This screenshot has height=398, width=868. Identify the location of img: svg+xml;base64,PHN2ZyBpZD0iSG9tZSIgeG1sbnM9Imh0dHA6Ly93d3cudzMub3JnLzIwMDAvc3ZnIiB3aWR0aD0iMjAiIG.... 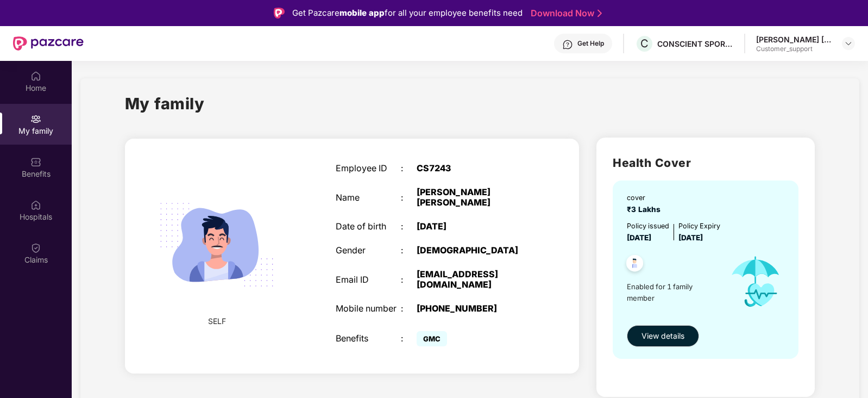
(36, 76).